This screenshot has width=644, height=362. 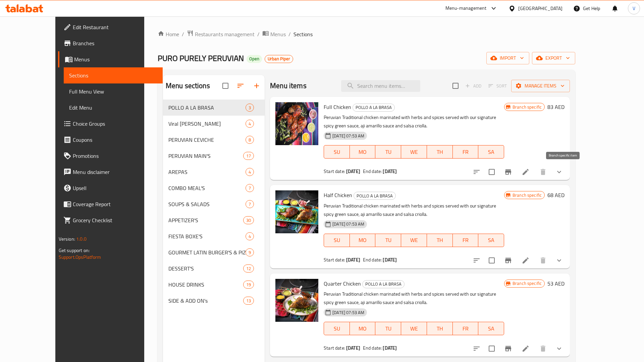 What do you see at coordinates (214, 236) in the screenshot?
I see `div: FIESTA BOXE'S4` at bounding box center [214, 236].